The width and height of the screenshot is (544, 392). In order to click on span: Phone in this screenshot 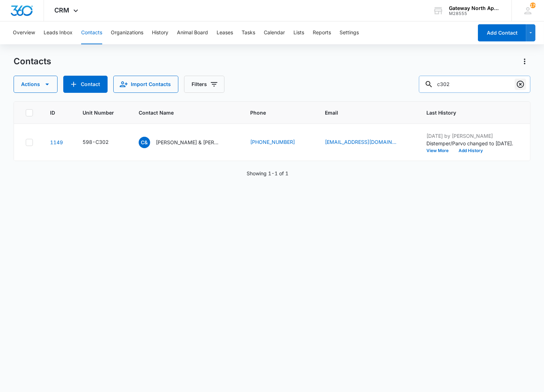, I will do `click(274, 112)`.